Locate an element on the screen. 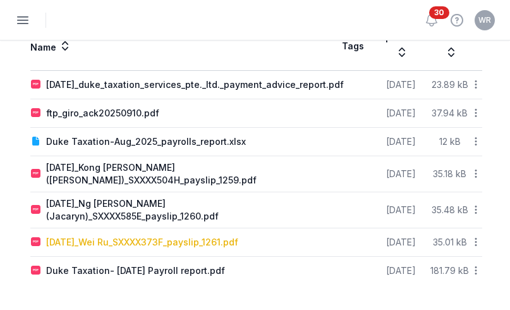  th: Uploaded is located at coordinates (401, 46).